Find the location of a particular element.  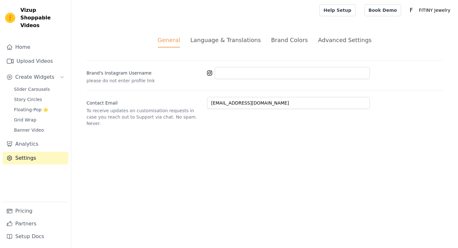

a: Setup Docs is located at coordinates (35, 236).